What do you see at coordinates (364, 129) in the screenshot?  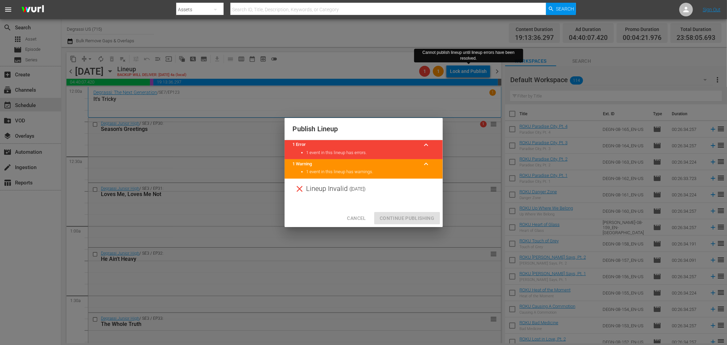 I see `h2: Publish Lineup` at bounding box center [364, 129].